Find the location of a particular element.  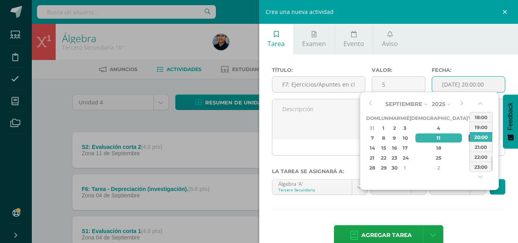

div: 21 is located at coordinates (372, 158).